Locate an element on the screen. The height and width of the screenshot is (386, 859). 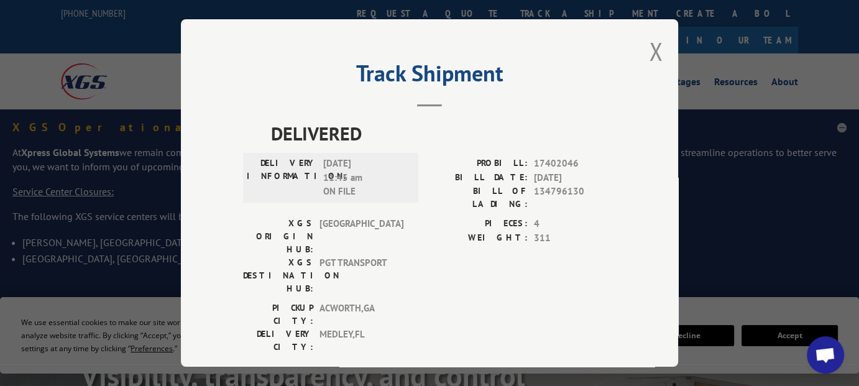
span: 17402046 is located at coordinates (575, 163).